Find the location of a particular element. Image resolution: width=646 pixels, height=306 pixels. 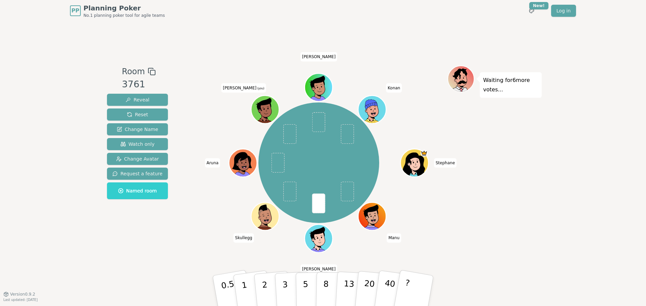

span: Change Name is located at coordinates (137, 129).